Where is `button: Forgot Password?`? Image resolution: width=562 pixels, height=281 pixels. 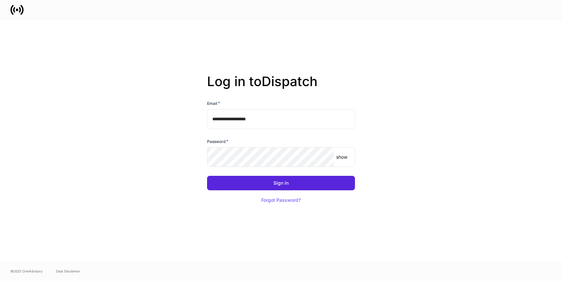 button: Forgot Password? is located at coordinates (281, 200).